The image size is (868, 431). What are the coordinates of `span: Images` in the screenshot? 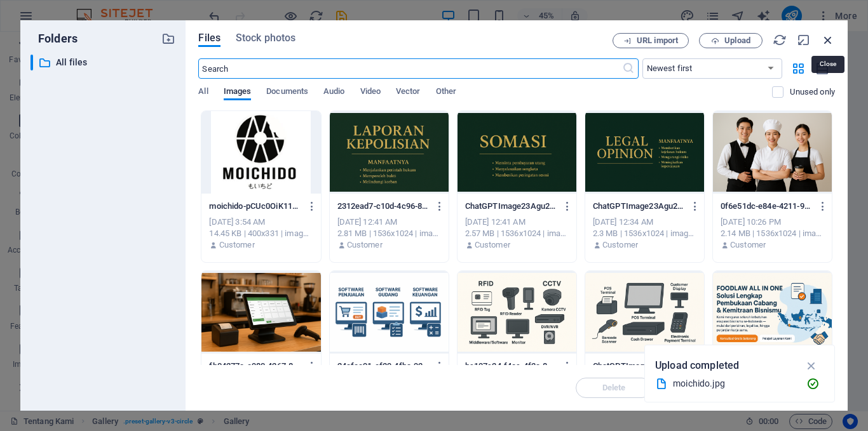 It's located at (238, 93).